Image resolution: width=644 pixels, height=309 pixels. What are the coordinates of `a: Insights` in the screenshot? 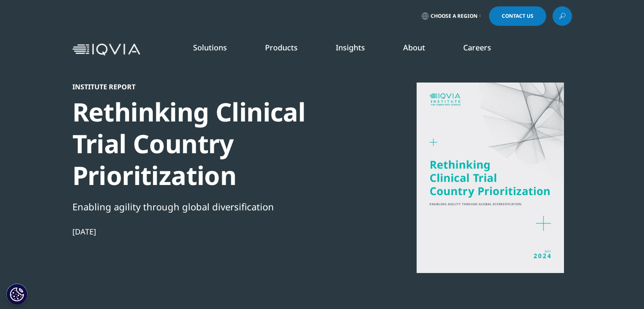 It's located at (350, 48).